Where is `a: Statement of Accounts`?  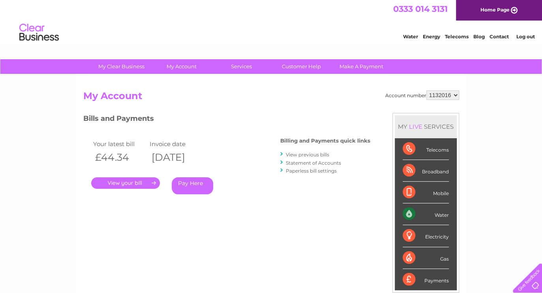
a: Statement of Accounts is located at coordinates (314, 163).